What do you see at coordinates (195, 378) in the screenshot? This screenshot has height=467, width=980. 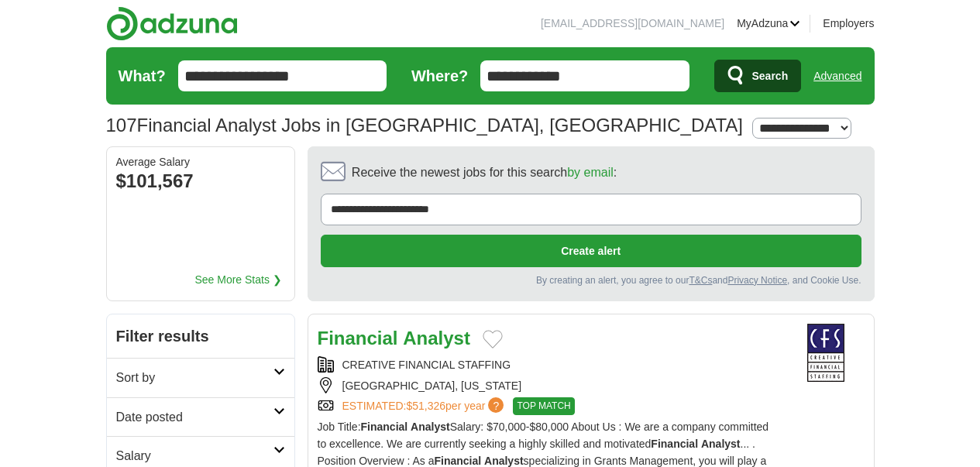 I see `h2: Sort by` at bounding box center [195, 378].